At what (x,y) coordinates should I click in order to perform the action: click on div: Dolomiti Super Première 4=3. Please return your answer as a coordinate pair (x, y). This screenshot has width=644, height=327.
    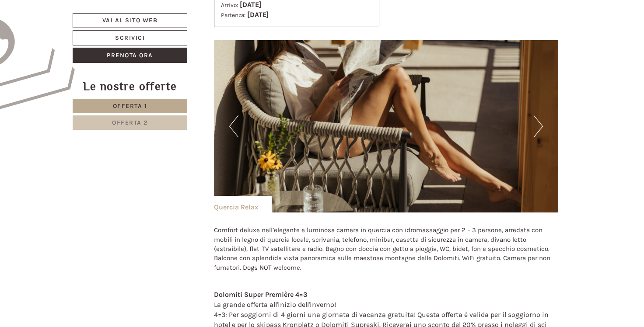
    Looking at the image, I should click on (387, 294).